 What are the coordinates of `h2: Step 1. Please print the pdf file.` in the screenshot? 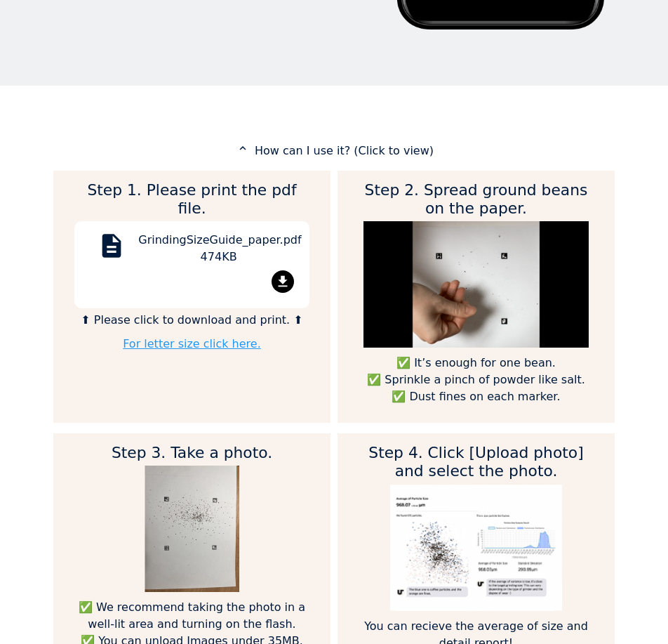 It's located at (191, 199).